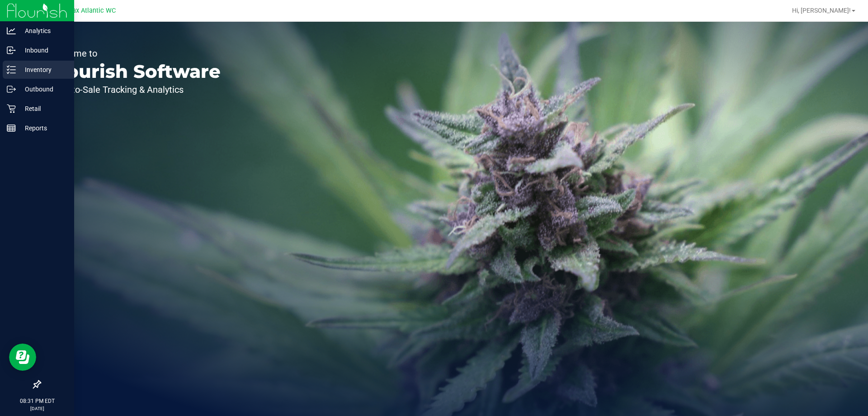 The image size is (868, 416). What do you see at coordinates (43, 50) in the screenshot?
I see `p: Inbound` at bounding box center [43, 50].